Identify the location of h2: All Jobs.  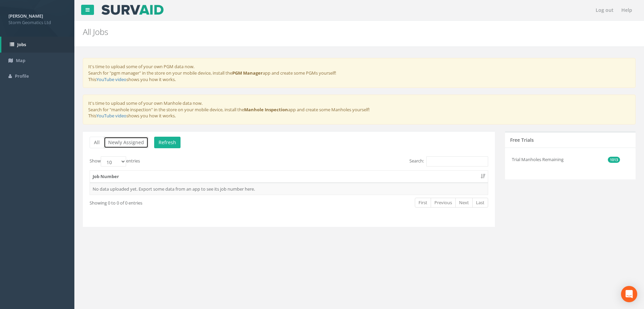
(312, 32).